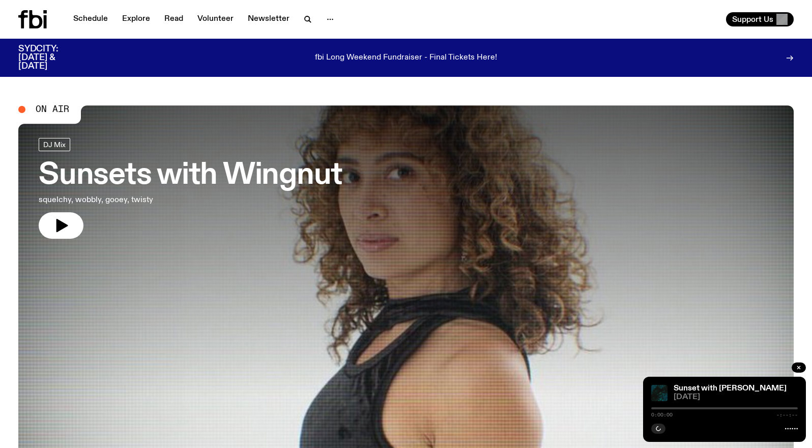 The image size is (812, 448). Describe the element at coordinates (190, 176) in the screenshot. I see `h3: Sunsets with Wingnut` at that location.